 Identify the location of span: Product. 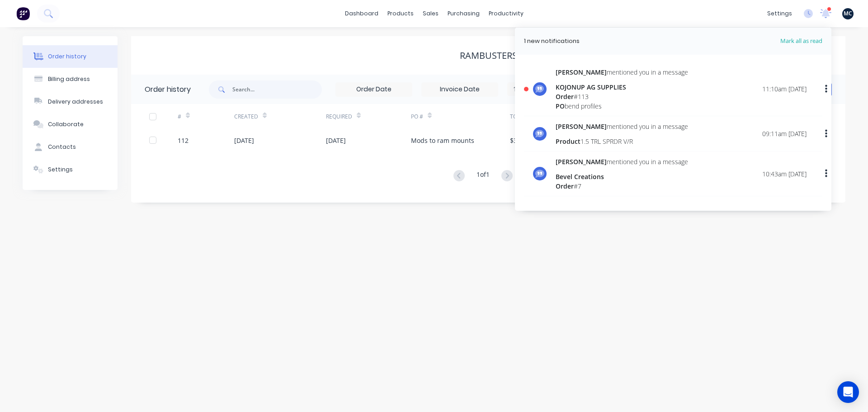
(568, 141).